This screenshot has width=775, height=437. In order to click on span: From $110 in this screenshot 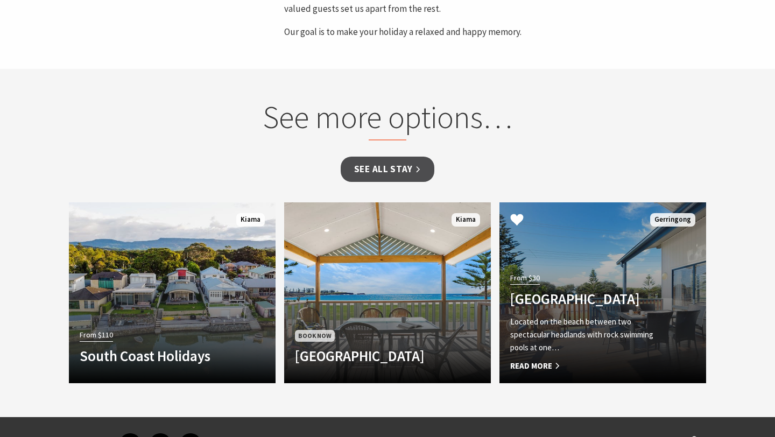, I will do `click(96, 335)`.